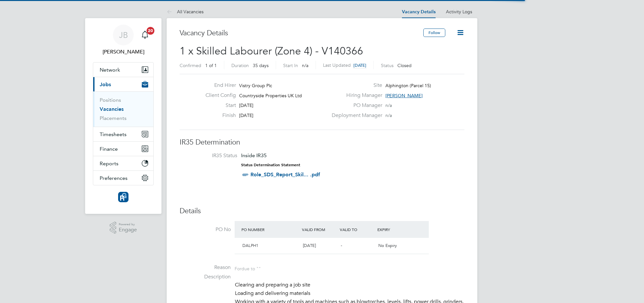 This screenshot has height=303, width=644. I want to click on span: 1 x Skilled Labourer (Zone 4) - V140366, so click(271, 51).